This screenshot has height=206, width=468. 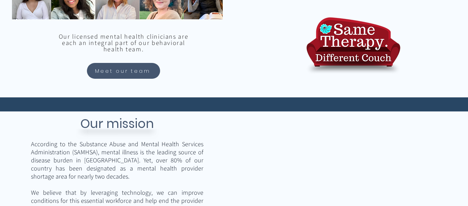 What do you see at coordinates (123, 71) in the screenshot?
I see `a: Meet our team` at bounding box center [123, 71].